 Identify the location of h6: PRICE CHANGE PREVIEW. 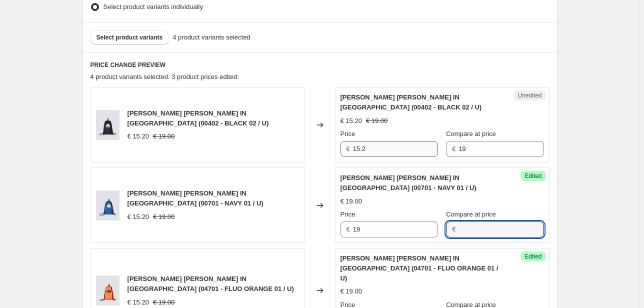
(320, 65).